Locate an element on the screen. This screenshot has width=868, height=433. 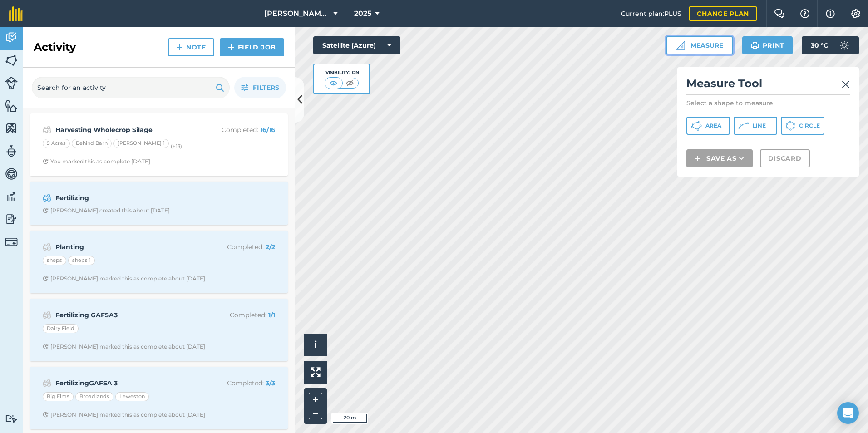
div: sheps is located at coordinates (55, 261).